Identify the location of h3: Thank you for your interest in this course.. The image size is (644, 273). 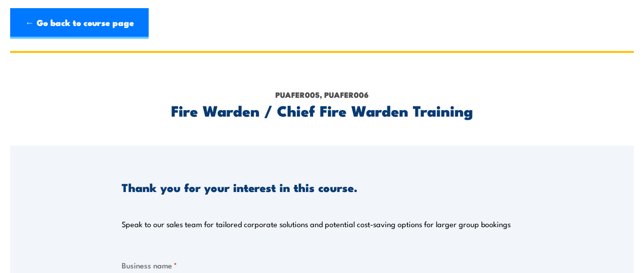
(240, 187).